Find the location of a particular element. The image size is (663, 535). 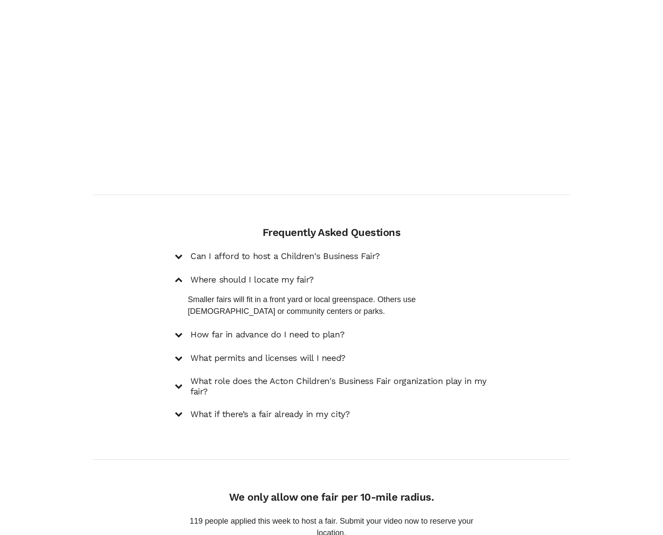

h5: Can I afford to host a Children's Business Fair? is located at coordinates (285, 256).